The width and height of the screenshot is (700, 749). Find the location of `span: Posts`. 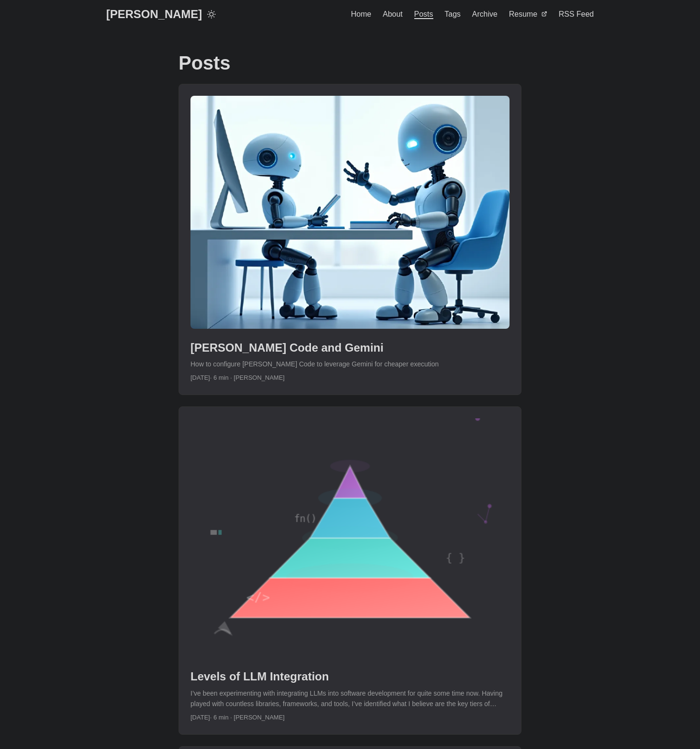

span: Posts is located at coordinates (424, 14).